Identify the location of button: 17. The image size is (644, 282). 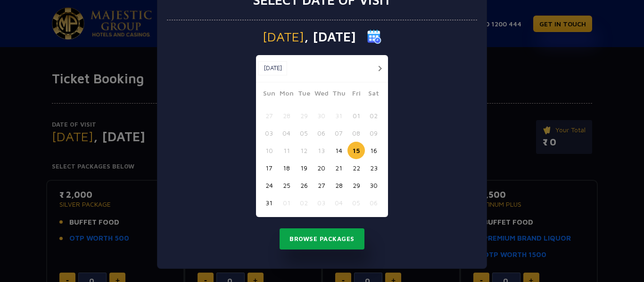
(269, 167).